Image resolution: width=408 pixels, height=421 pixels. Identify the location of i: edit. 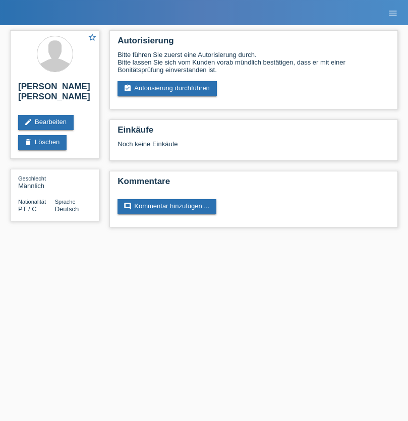
(28, 122).